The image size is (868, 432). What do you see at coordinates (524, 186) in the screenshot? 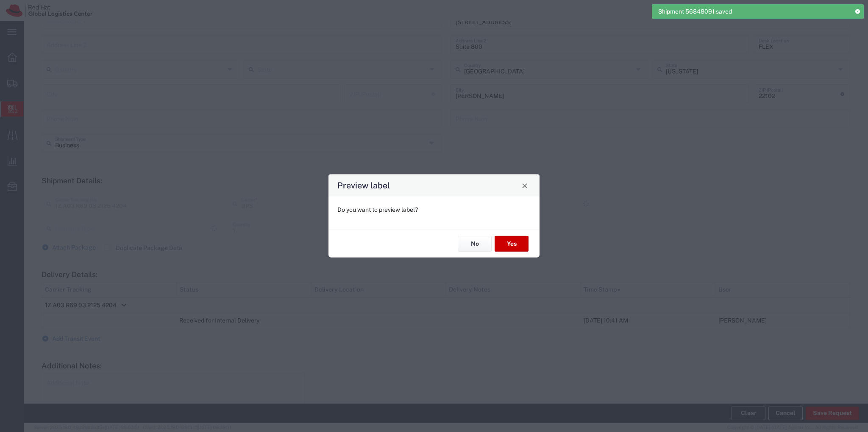
I see `button: Close` at bounding box center [524, 186].